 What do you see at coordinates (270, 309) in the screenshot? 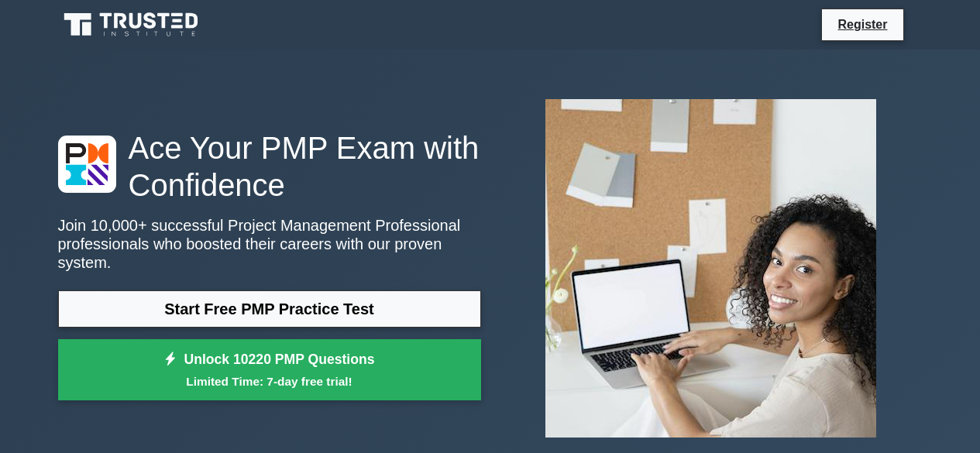
I see `a: Start Free PMP Practice Test` at bounding box center [270, 309].